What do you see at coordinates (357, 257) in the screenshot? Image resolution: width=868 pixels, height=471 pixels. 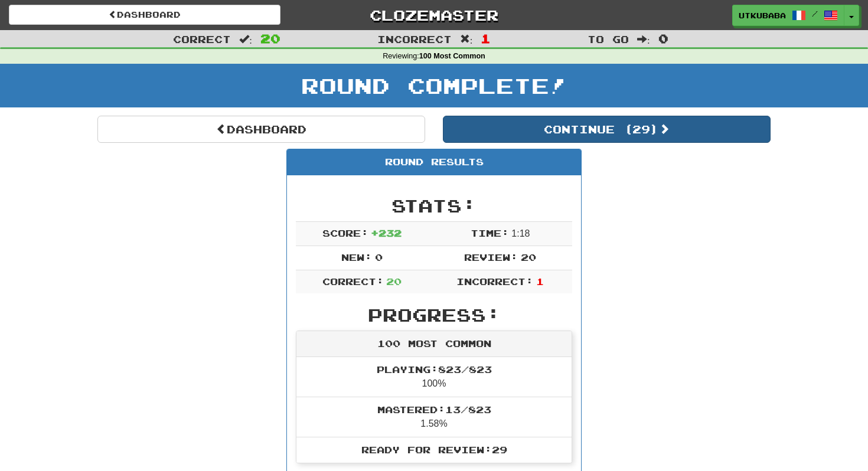 I see `span: New:` at bounding box center [357, 257].